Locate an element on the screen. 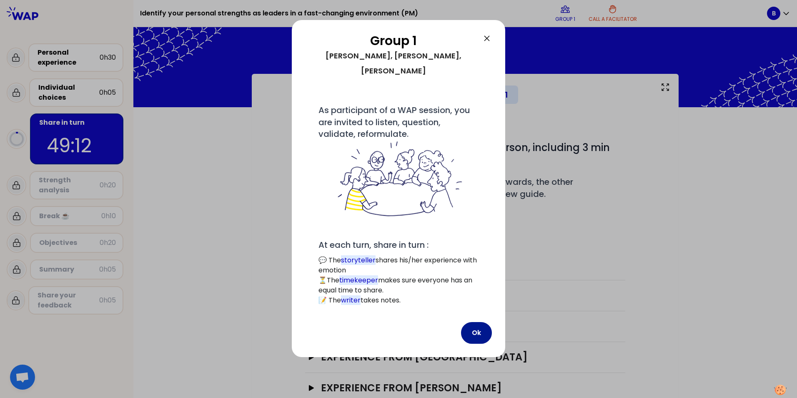 Image resolution: width=797 pixels, height=398 pixels. span: At each turn, share in turn : is located at coordinates (374, 245).